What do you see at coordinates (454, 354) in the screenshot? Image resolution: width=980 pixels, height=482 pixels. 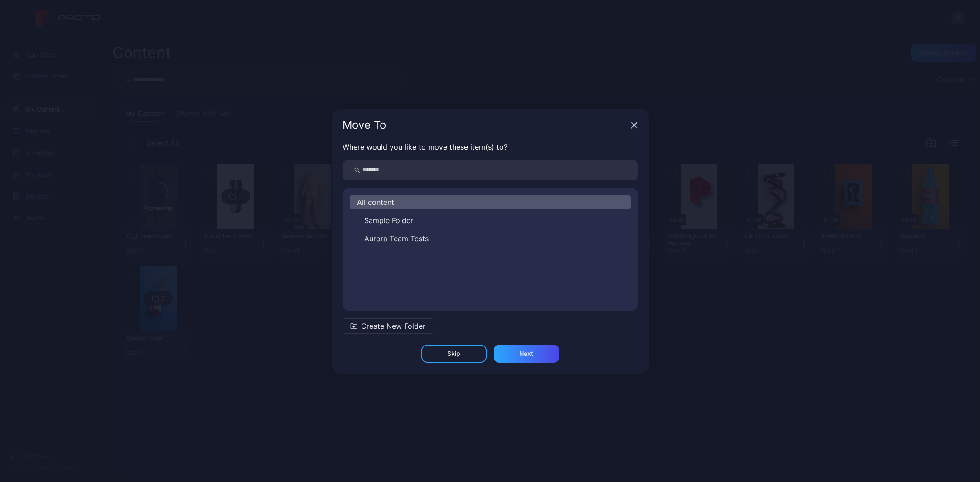 I see `button: Skip` at bounding box center [454, 354].